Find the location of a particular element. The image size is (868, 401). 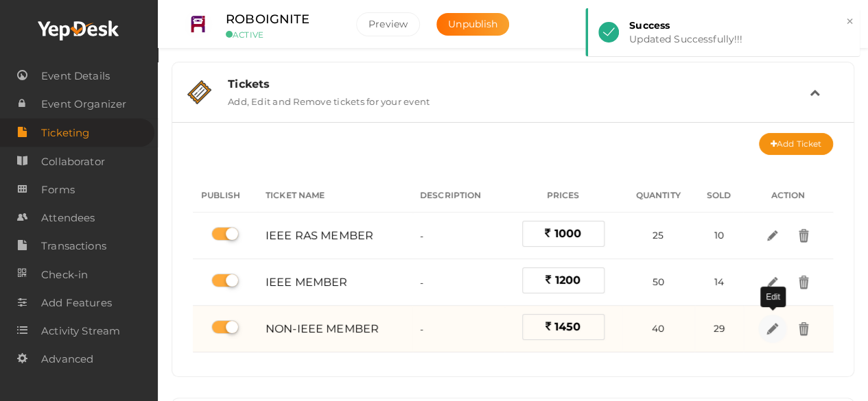

span: 25 is located at coordinates (658, 235).